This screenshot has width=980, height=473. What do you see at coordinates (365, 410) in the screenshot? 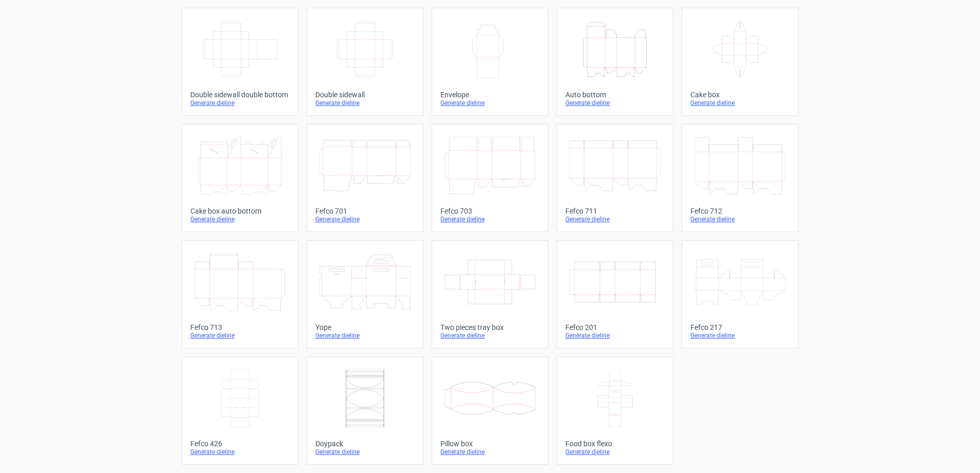
I see `a: DoypackGenerate dieline` at bounding box center [365, 410].